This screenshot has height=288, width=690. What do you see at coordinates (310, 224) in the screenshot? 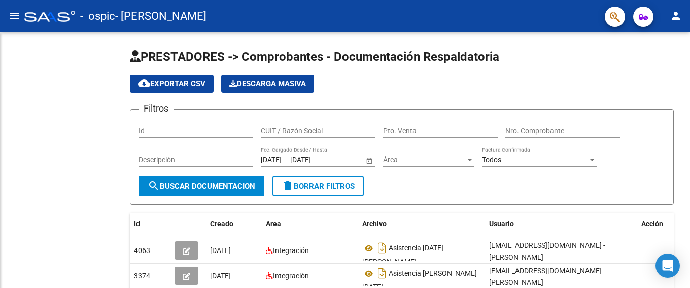
I see `datatable-header-cell: Area` at bounding box center [310, 224].